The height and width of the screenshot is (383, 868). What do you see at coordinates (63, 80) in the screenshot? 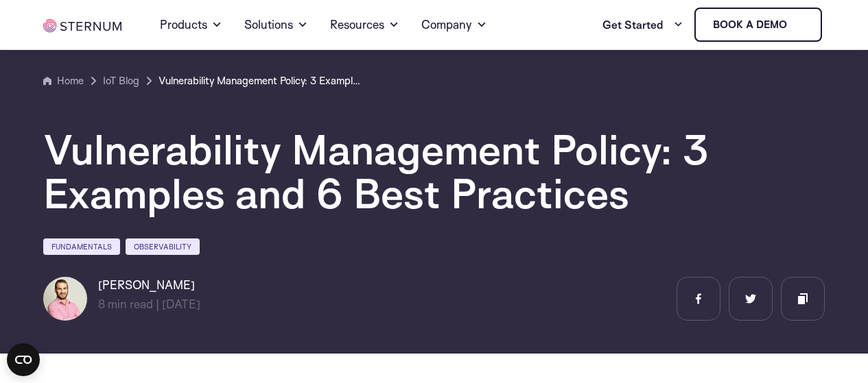
I see `a: Home` at bounding box center [63, 80].